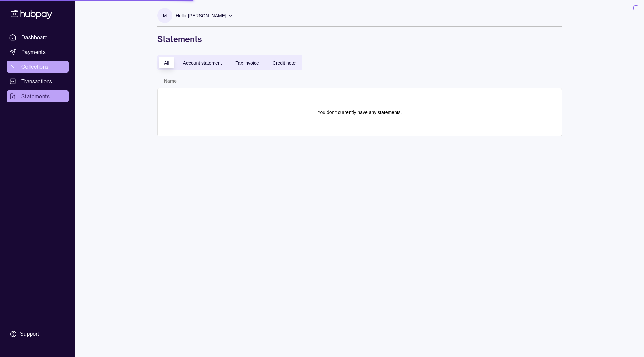 The image size is (644, 357). What do you see at coordinates (38, 334) in the screenshot?
I see `a: Support` at bounding box center [38, 334].